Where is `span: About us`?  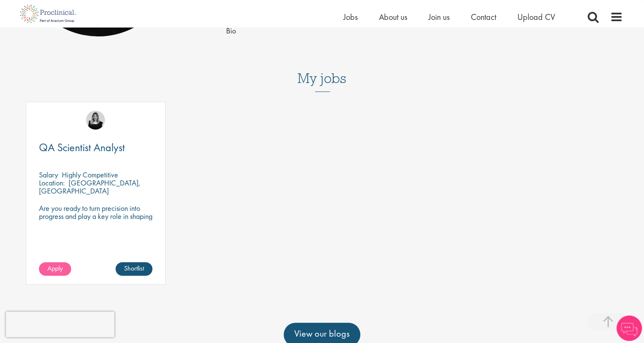
span: About us is located at coordinates (393, 17).